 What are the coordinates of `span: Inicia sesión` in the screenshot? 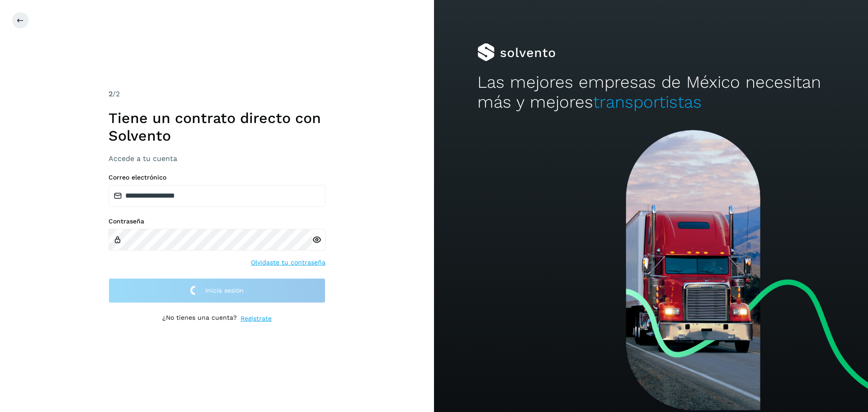 It's located at (225, 290).